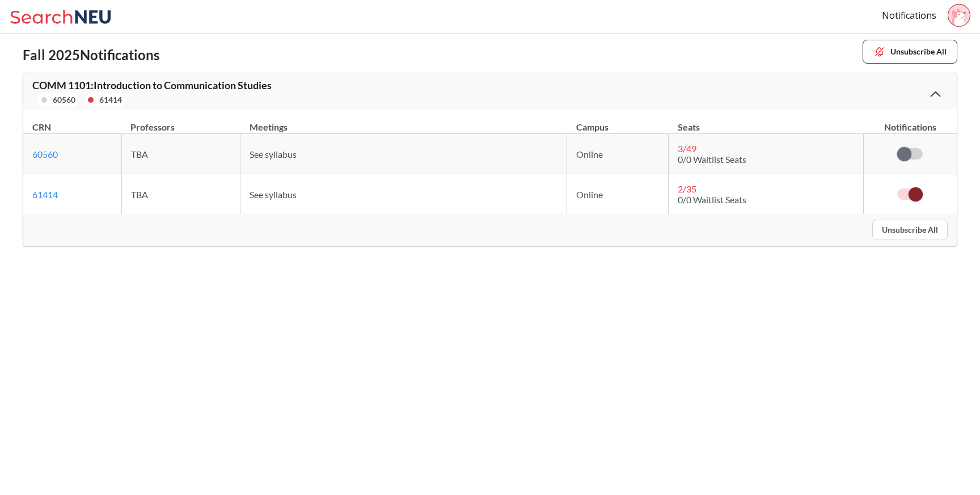  What do you see at coordinates (490, 230) in the screenshot?
I see `div: Unsubscribe All` at bounding box center [490, 230].